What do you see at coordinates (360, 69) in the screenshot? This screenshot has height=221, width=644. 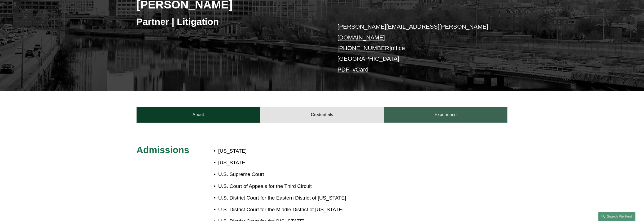 I see `a: vCard` at bounding box center [360, 69].